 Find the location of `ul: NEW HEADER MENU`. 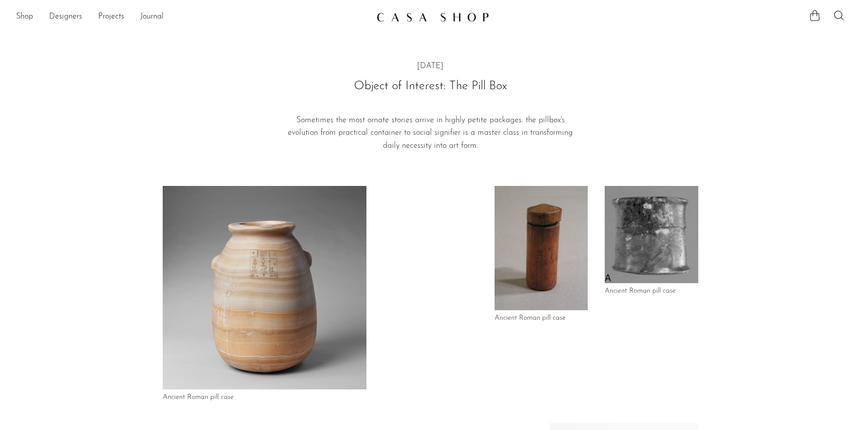

ul: NEW HEADER MENU is located at coordinates (192, 17).